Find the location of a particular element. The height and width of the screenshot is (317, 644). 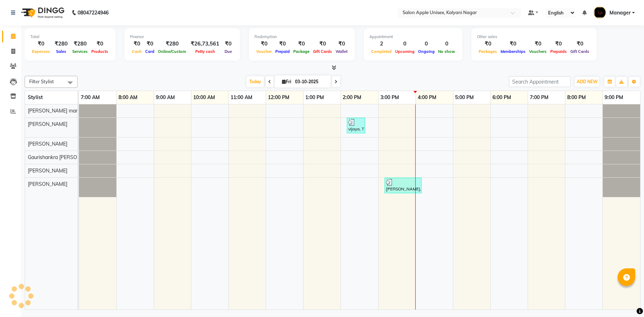

span: Products is located at coordinates (100, 51).